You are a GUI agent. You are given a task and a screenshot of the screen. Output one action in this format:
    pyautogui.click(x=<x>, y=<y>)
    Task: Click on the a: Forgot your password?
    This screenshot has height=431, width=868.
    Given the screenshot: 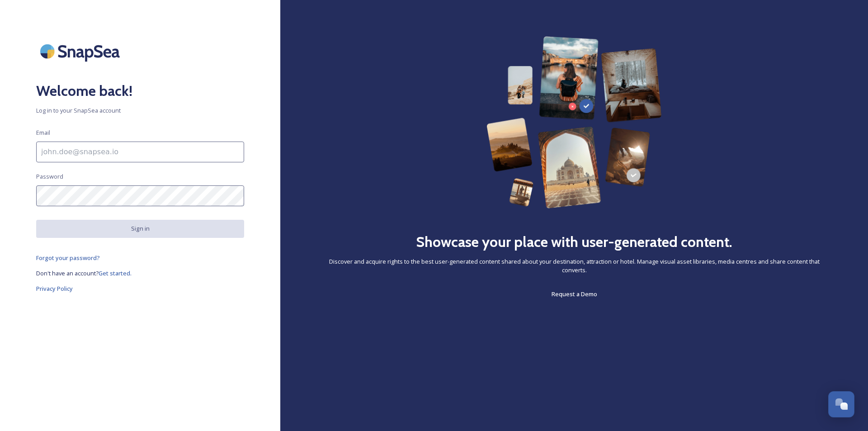 What is the action you would take?
    pyautogui.click(x=140, y=258)
    